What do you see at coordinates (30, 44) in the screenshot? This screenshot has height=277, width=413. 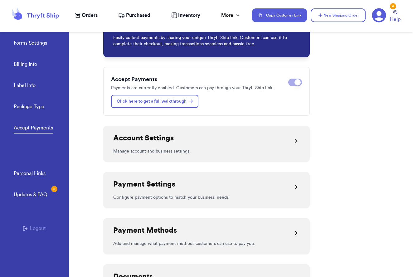 I see `a: Forms Settings` at bounding box center [30, 44].